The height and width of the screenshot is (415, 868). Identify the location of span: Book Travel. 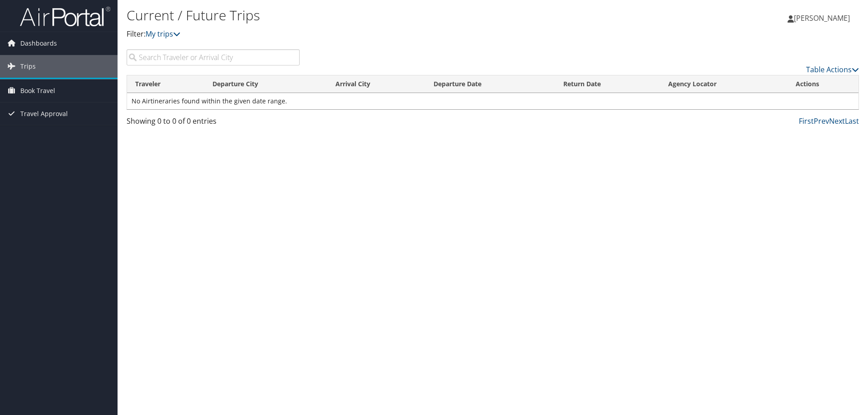
(38, 91).